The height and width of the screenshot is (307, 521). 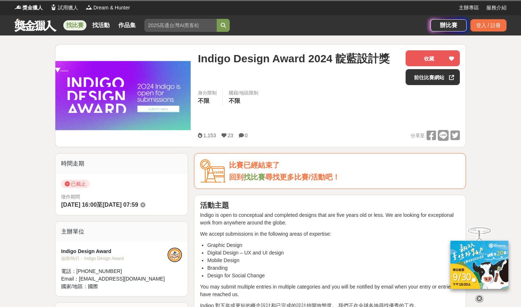 I want to click on a: 找活動, so click(x=101, y=25).